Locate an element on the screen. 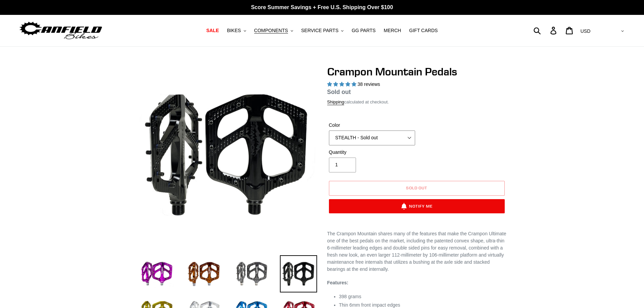 This screenshot has height=308, width=644. li: 398 grams is located at coordinates (423, 297).